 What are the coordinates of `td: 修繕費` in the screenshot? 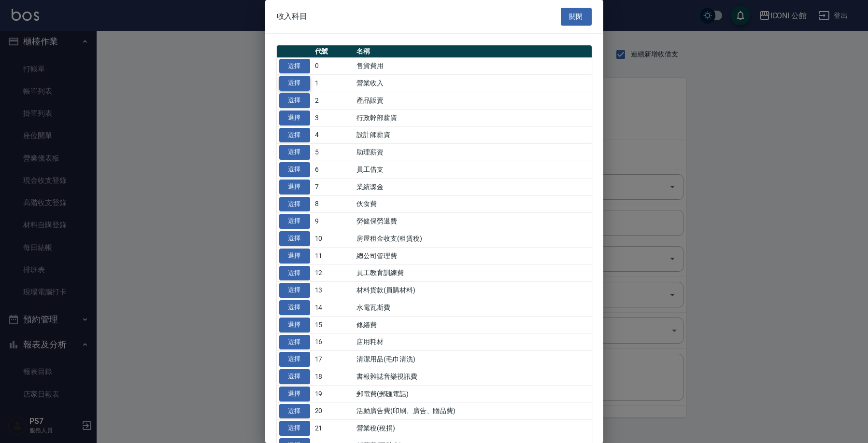 It's located at (472, 325).